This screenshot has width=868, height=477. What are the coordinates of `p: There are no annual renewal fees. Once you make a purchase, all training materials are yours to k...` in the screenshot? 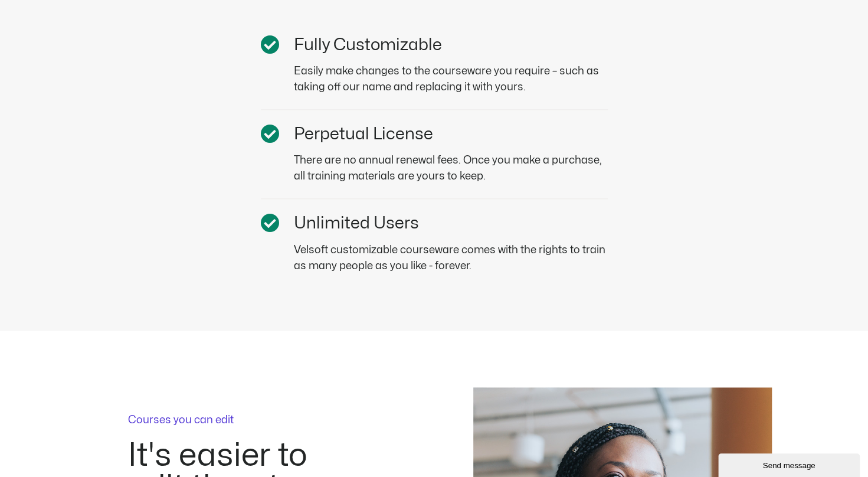 It's located at (451, 168).